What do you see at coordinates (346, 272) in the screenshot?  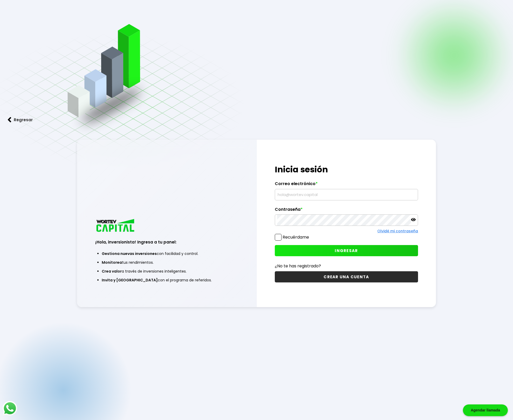 I see `a: ¿No te has registrado?CREAR UNA CUENTA` at bounding box center [346, 272].